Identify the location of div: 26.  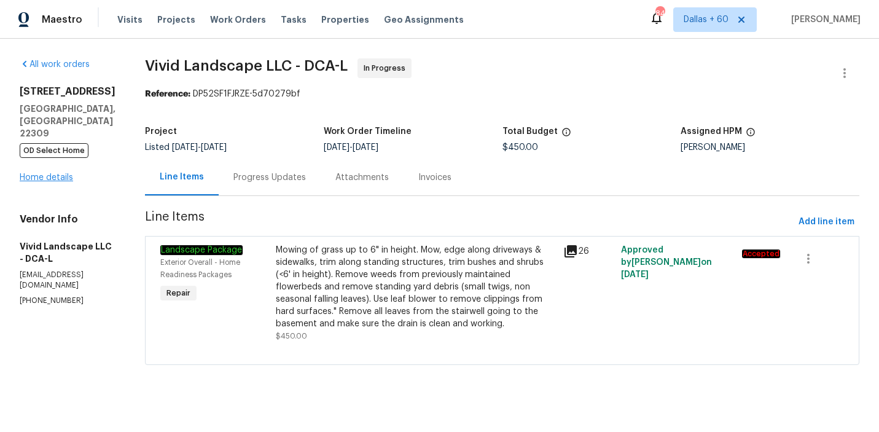
(589, 251).